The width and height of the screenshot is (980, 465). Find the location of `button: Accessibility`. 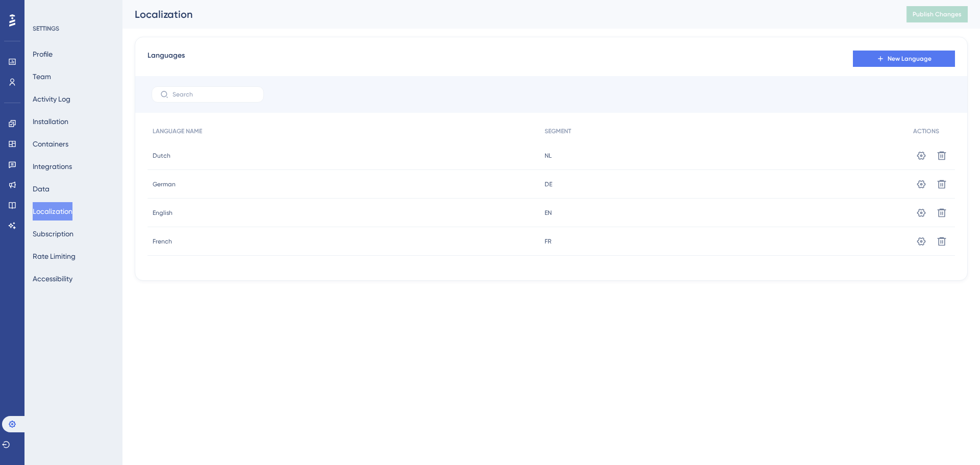

button: Accessibility is located at coordinates (52, 279).